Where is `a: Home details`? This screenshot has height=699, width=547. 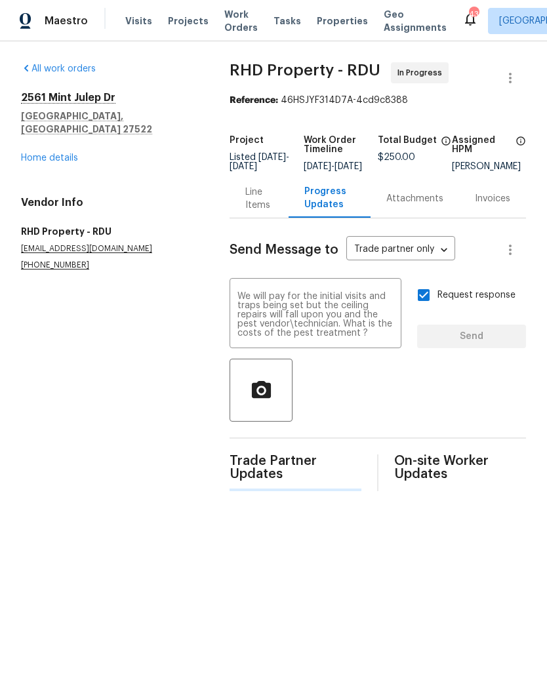 a: Home details is located at coordinates (49, 158).